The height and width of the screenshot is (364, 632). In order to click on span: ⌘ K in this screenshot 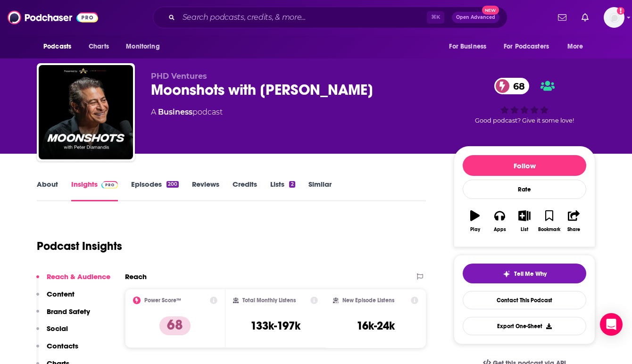, I will do `click(435, 18)`.